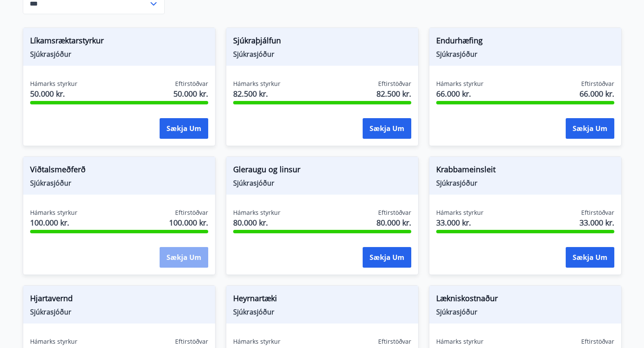  Describe the element at coordinates (526, 42) in the screenshot. I see `span: Endurhæfing` at that location.